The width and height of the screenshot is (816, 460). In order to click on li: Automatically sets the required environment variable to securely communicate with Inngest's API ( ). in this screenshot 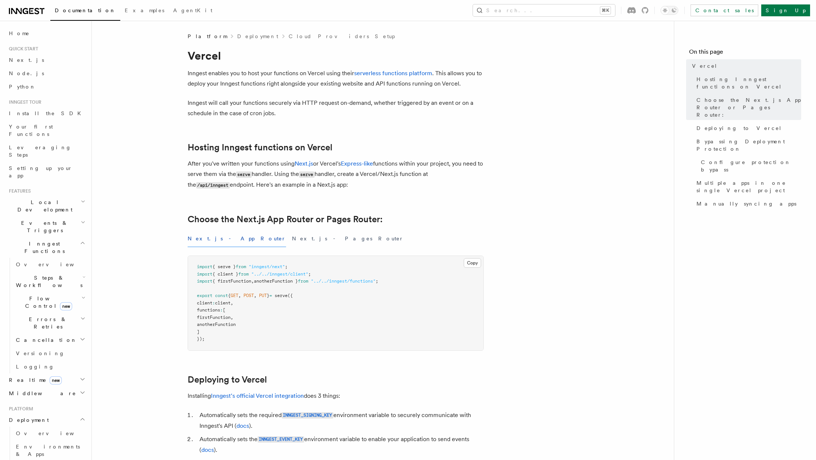, I will do `click(341, 420)`.